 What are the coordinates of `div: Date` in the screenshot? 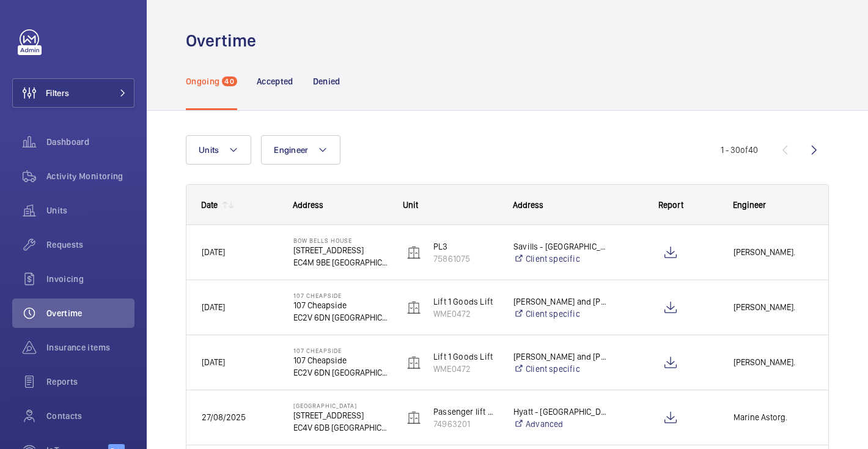 It's located at (209, 205).